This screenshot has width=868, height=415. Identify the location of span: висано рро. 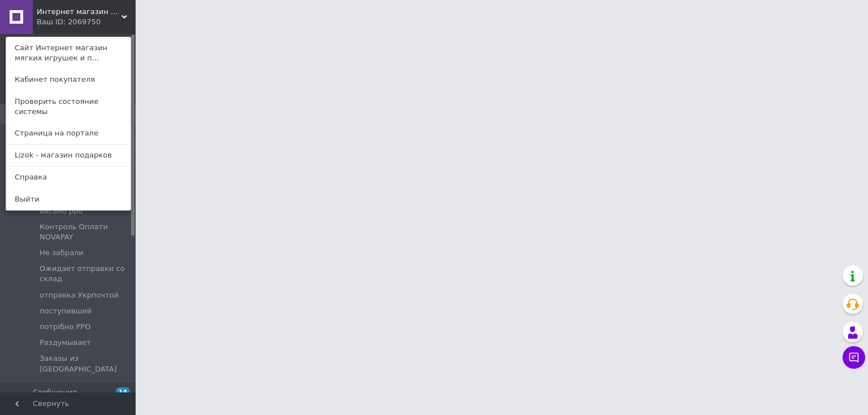
(61, 211).